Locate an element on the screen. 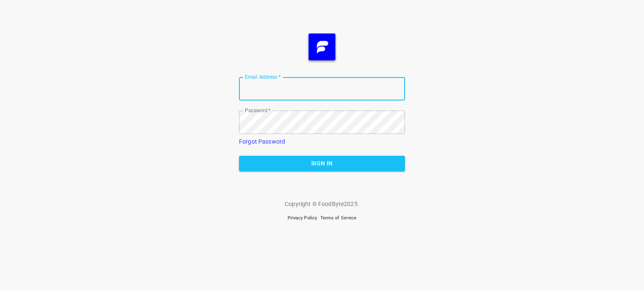 This screenshot has height=291, width=644. a: Terms of Service is located at coordinates (338, 218).